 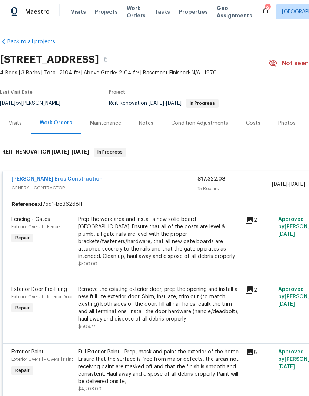 What do you see at coordinates (56, 123) in the screenshot?
I see `div: Work Orders` at bounding box center [56, 123].